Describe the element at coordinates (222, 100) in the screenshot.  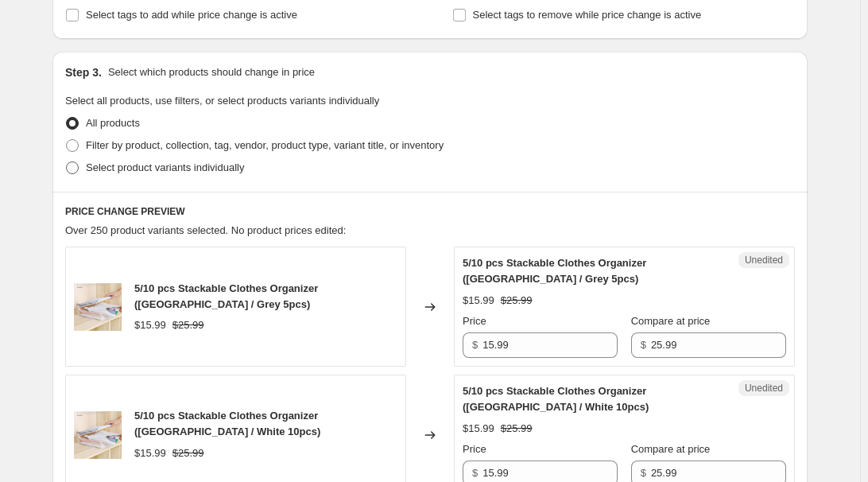
I see `span: Select all products, use filters, or select products variants individually` at that location.